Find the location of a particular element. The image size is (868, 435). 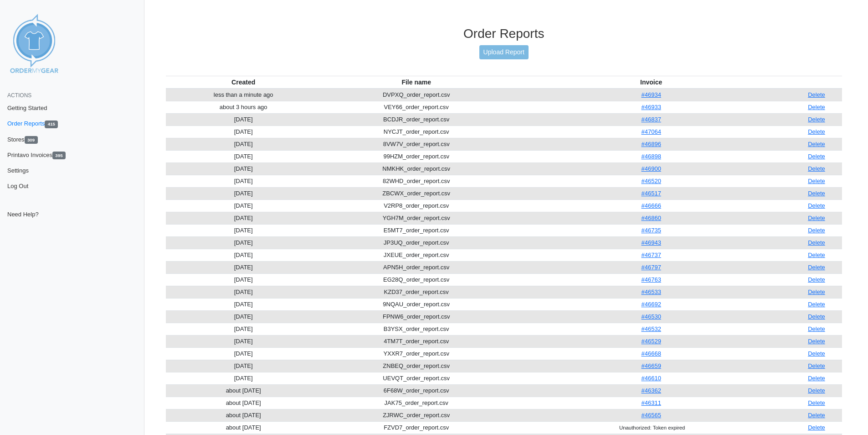

td: 4TM7T_order_report.csv is located at coordinates (417, 341).